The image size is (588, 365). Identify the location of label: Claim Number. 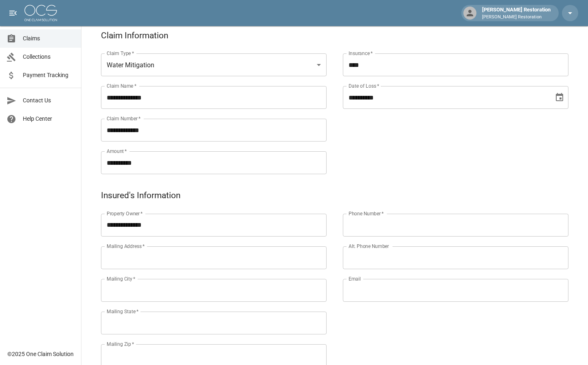
(123, 118).